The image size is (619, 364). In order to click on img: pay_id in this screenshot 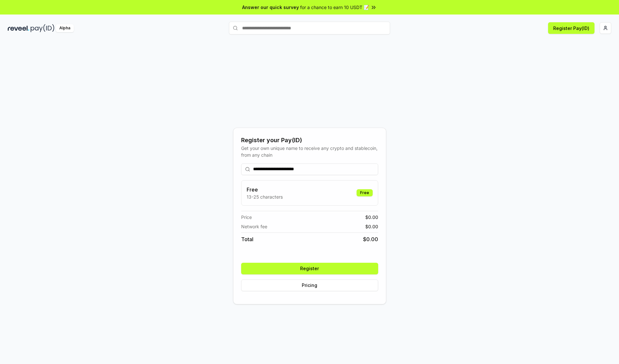, I will do `click(43, 28)`.